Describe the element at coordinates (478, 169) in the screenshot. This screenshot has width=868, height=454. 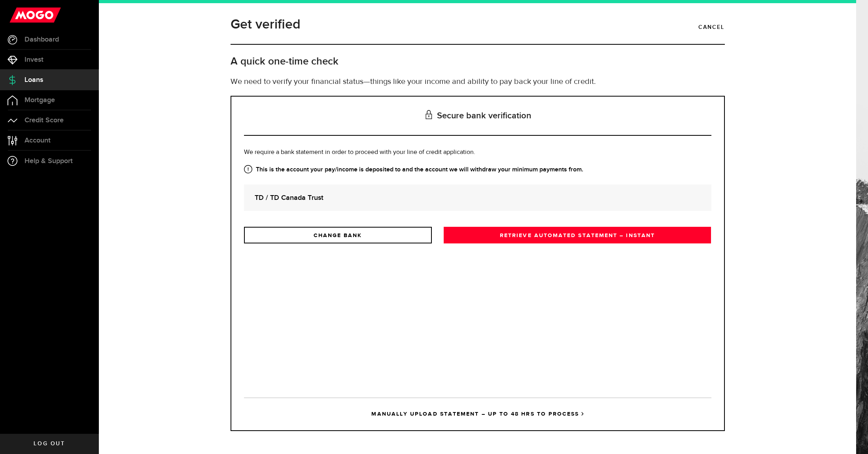
I see `strong: This is the account your pay/income is deposited to and the account we will withdraw your minimum...` at that location.